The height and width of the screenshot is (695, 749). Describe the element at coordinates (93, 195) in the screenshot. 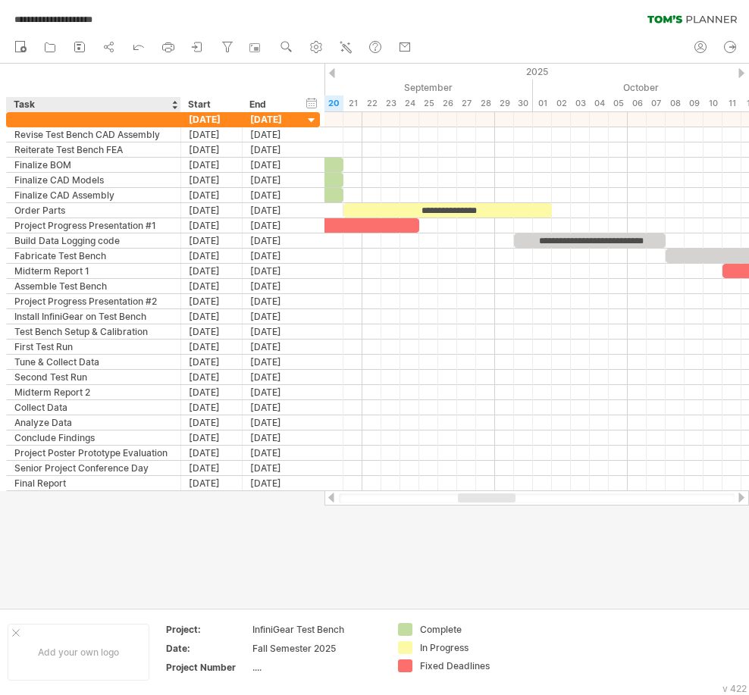

I see `div: Finalize CAD Assembly` at that location.